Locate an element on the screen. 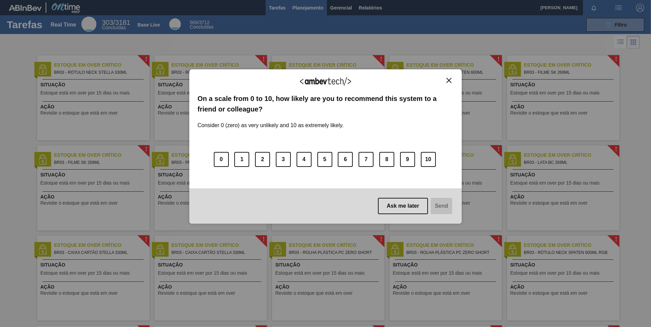  button: 8 is located at coordinates (387, 160).